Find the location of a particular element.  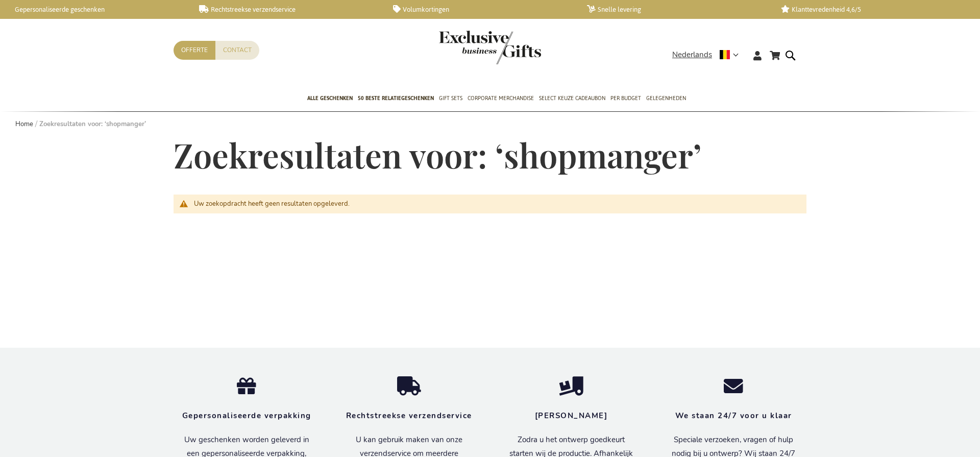

a: Gepersonaliseerde geschenken is located at coordinates (94, 9).